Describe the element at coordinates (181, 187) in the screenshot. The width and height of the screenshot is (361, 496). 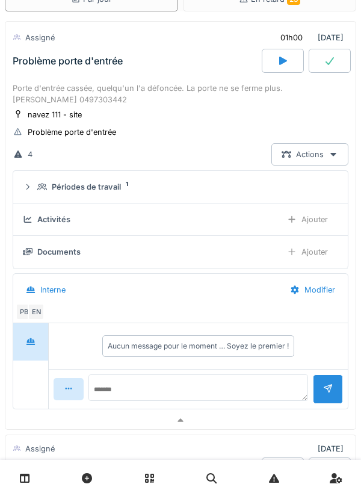
I see `summary: Périodes de travail1` at that location.